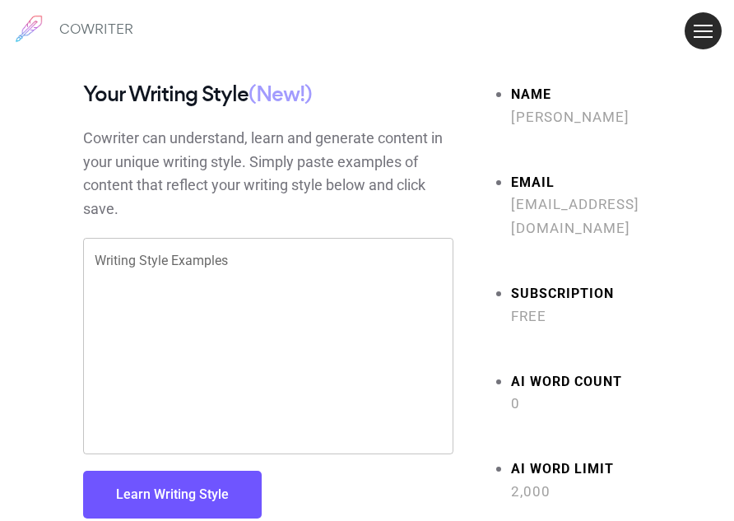  I want to click on strong: Name, so click(581, 95).